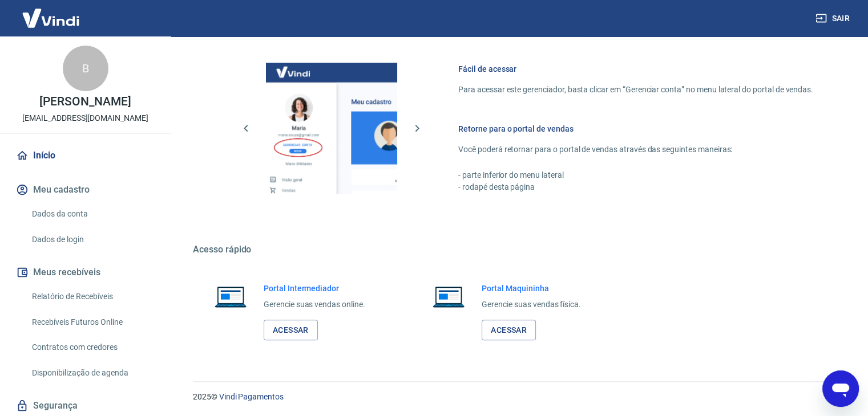 The width and height of the screenshot is (868, 416). I want to click on a: Recebíveis Futuros Online, so click(92, 322).